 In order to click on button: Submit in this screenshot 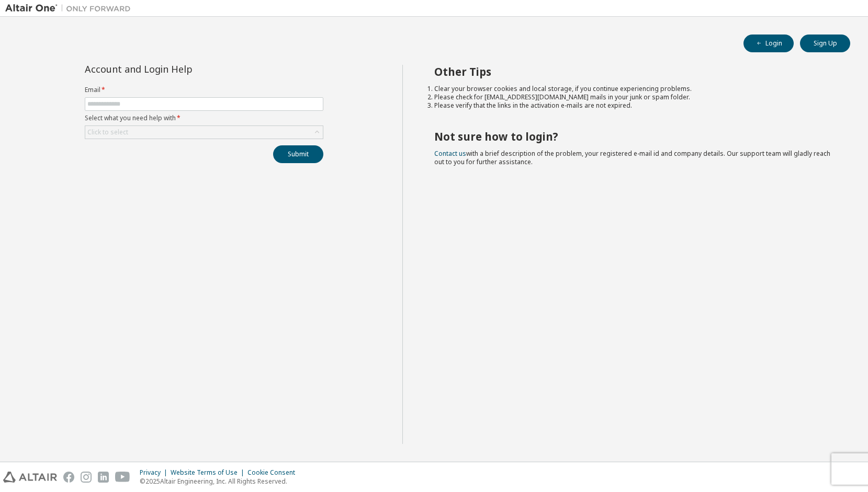, I will do `click(298, 154)`.